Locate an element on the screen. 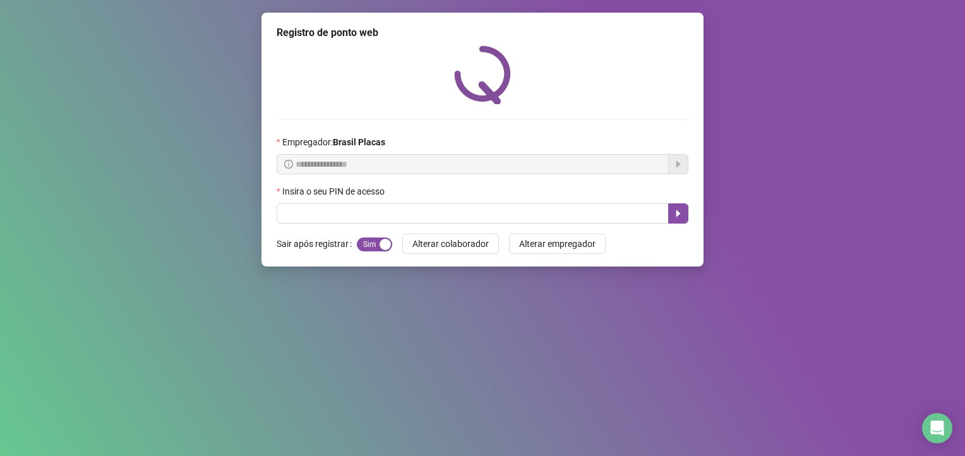 This screenshot has height=456, width=965. span: Empregador : is located at coordinates (333, 142).